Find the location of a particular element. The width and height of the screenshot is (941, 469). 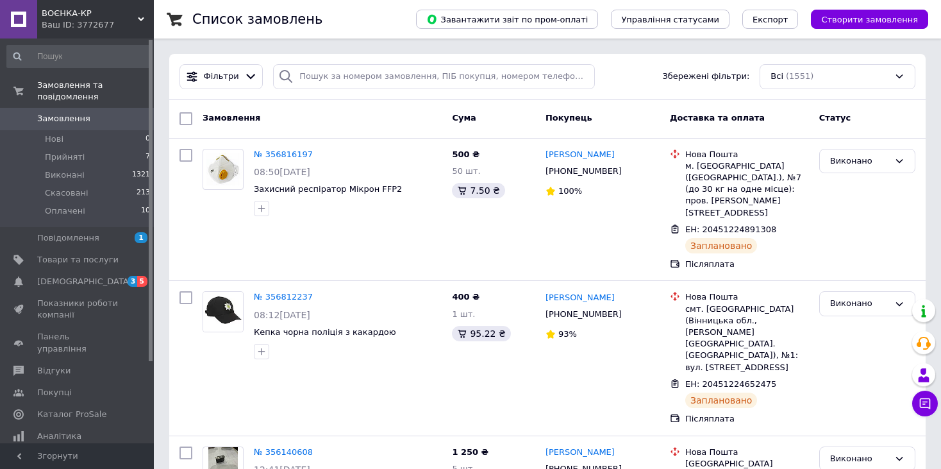

span: Покупець is located at coordinates (569, 117).